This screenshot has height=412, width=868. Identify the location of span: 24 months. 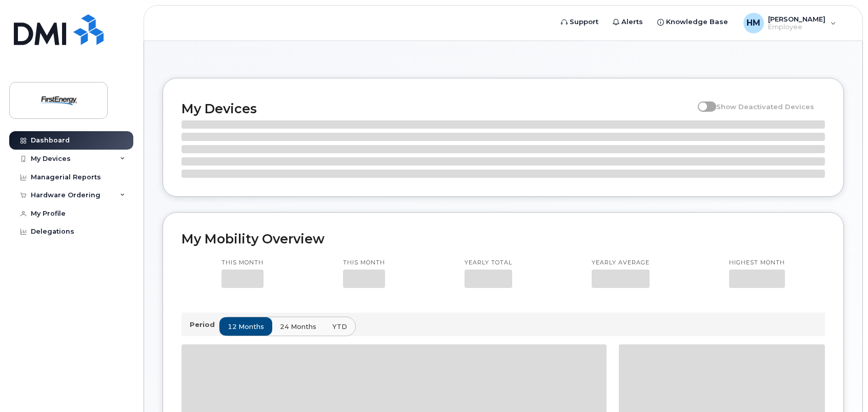
(298, 326).